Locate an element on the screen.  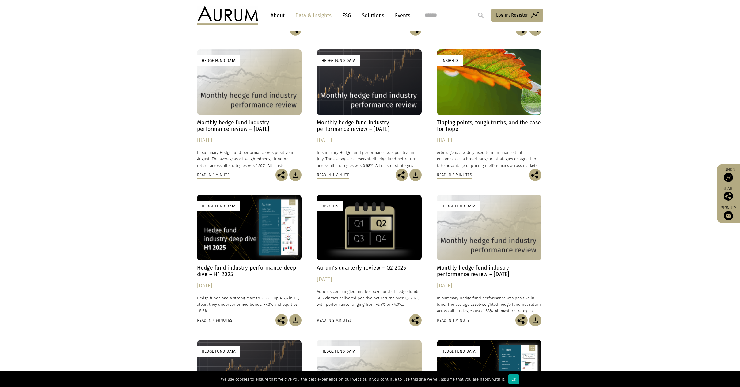
a: About is located at coordinates (278, 15).